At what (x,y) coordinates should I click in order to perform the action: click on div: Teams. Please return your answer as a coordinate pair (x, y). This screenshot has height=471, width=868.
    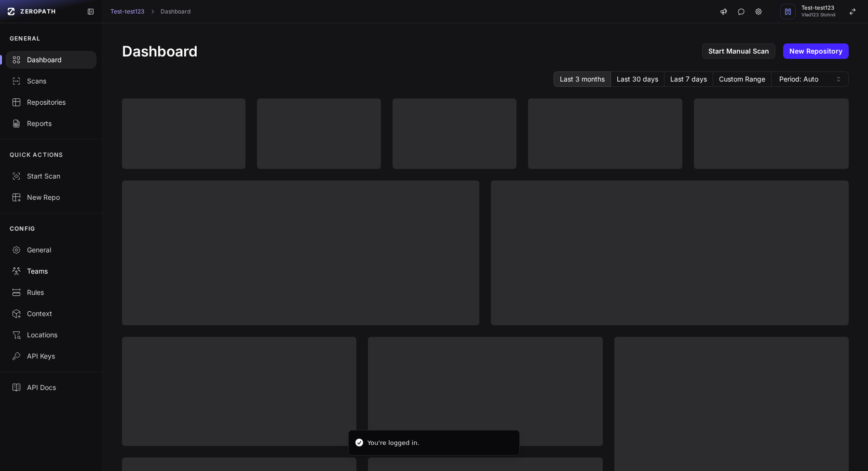
    Looking at the image, I should click on (51, 271).